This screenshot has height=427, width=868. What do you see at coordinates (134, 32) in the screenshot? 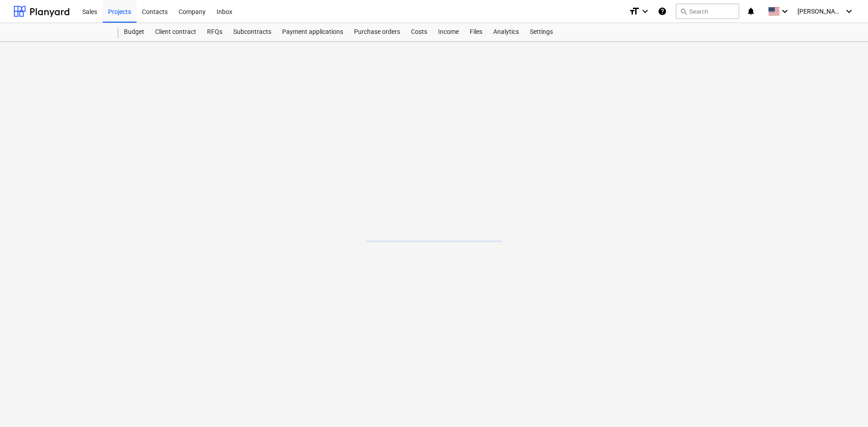
I see `a: Budget` at bounding box center [134, 32].